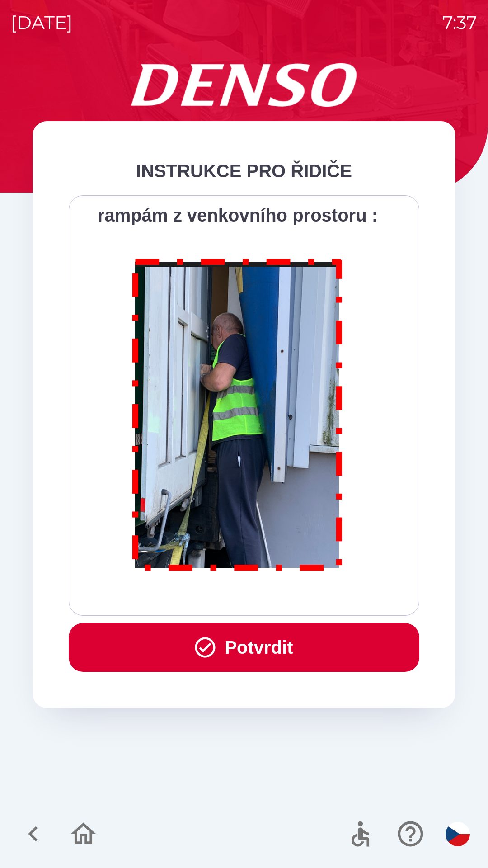 This screenshot has height=868, width=488. Describe the element at coordinates (458, 834) in the screenshot. I see `img: cs flag` at that location.